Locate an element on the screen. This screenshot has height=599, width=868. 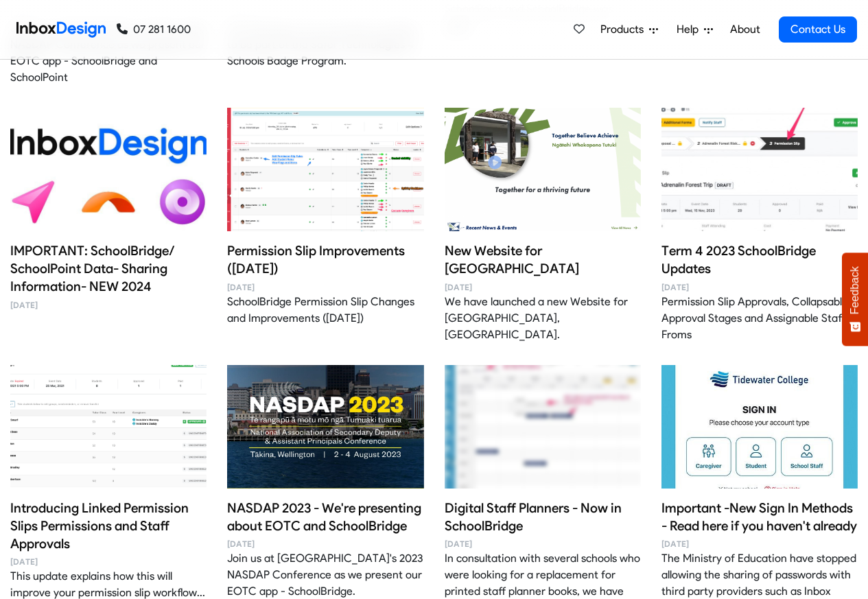
a: Products is located at coordinates (629, 29).